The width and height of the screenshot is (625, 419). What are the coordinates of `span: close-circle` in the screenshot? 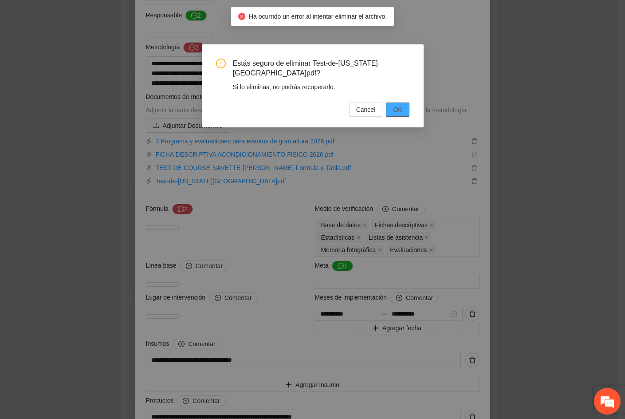 It's located at (242, 16).